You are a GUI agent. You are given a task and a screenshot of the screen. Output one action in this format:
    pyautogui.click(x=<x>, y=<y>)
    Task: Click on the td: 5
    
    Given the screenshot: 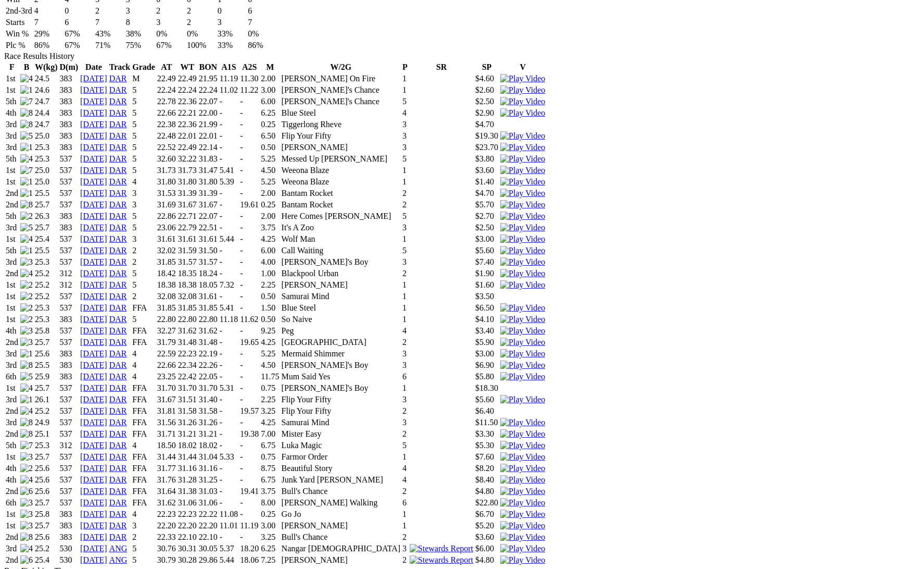 What is the action you would take?
    pyautogui.click(x=144, y=90)
    